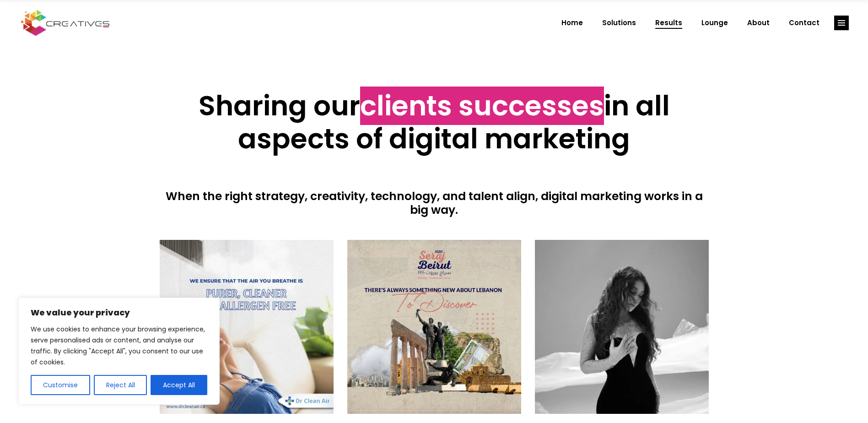 The height and width of the screenshot is (423, 868). What do you see at coordinates (758, 23) in the screenshot?
I see `span: About` at bounding box center [758, 23].